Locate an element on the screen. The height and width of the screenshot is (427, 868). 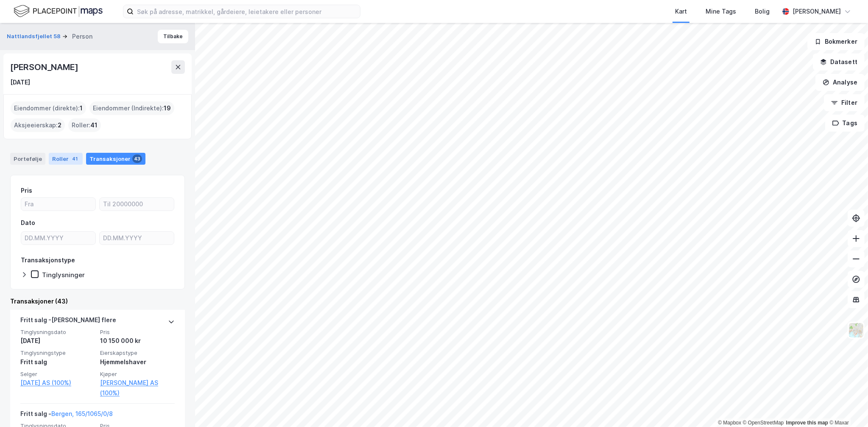
div: Hjemmelshaver is located at coordinates (137, 362).